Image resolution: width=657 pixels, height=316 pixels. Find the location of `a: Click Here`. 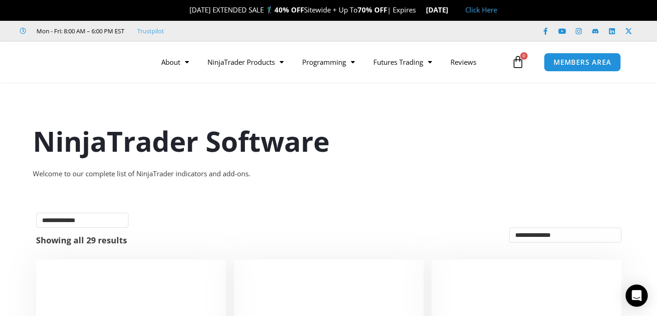

a: Click Here is located at coordinates (481, 10).